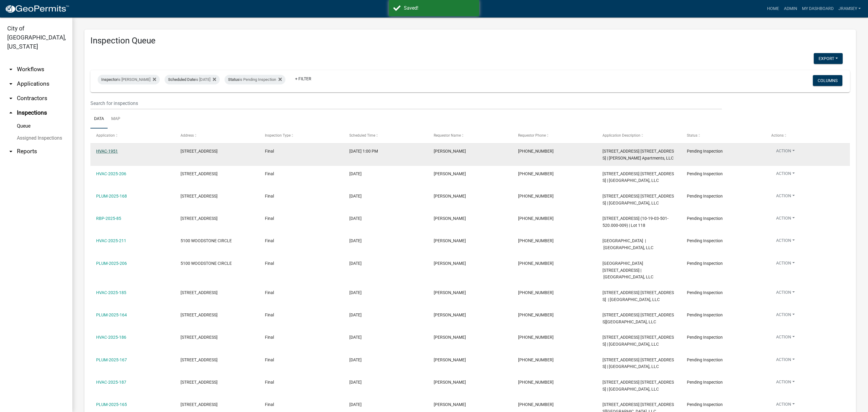  Describe the element at coordinates (187, 135) in the screenshot. I see `span: Address` at that location.